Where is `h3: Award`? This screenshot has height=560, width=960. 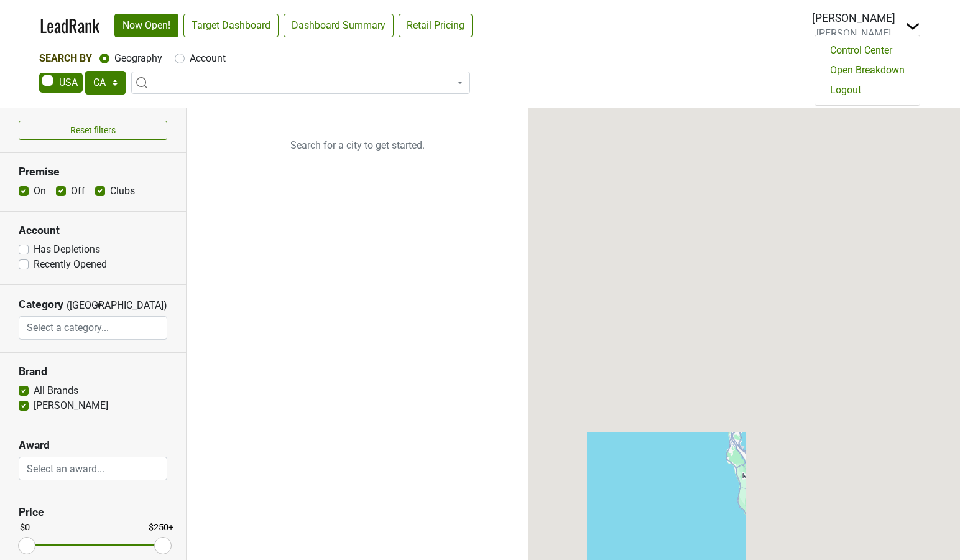
h3: Award is located at coordinates (92, 445).